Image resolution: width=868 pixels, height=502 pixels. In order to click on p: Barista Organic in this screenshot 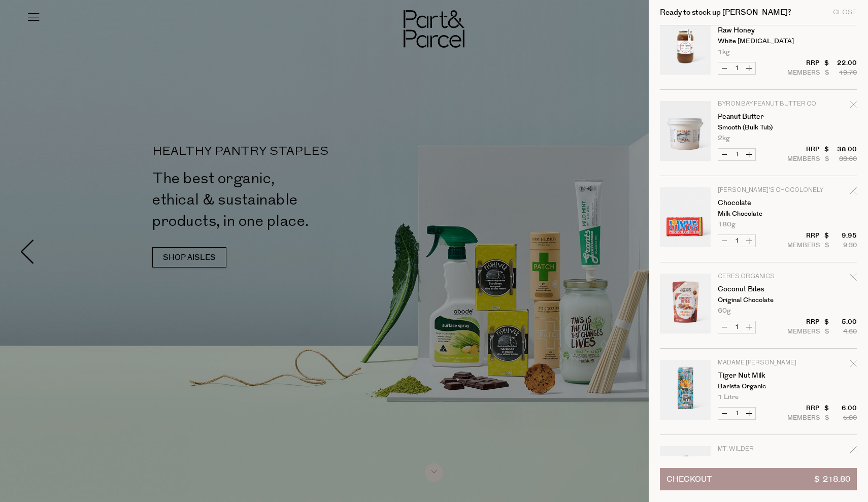, I will do `click(757, 386)`.